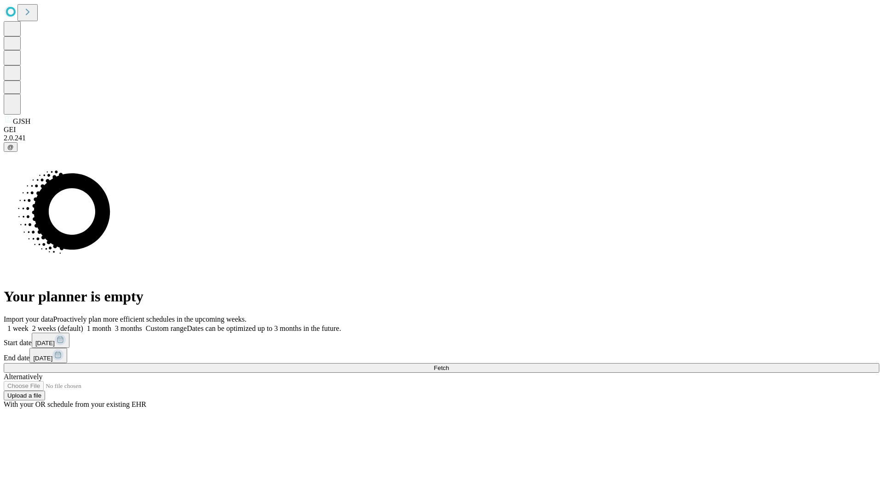 The height and width of the screenshot is (497, 883). What do you see at coordinates (57, 328) in the screenshot?
I see `span: 2 weeks (default)` at bounding box center [57, 328].